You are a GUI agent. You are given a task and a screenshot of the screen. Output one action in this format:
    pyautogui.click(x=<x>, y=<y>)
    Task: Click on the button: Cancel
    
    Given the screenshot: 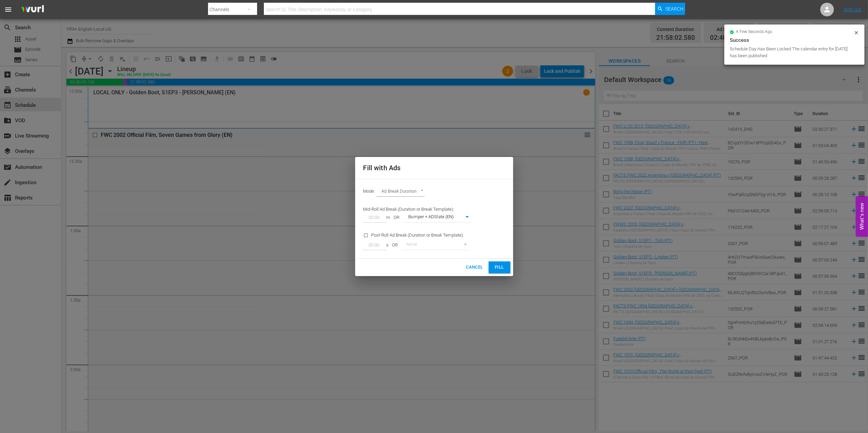 What is the action you would take?
    pyautogui.click(x=474, y=267)
    